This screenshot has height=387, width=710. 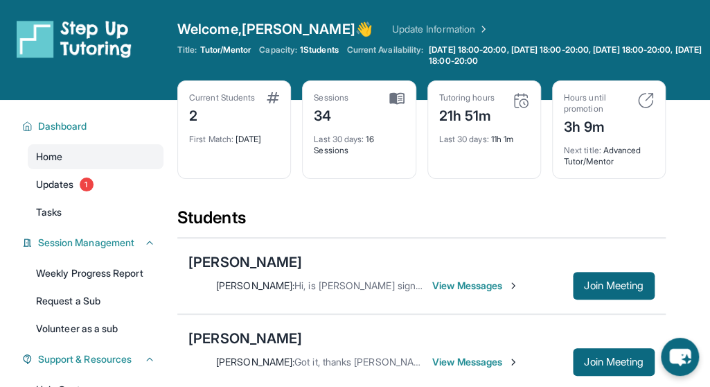 I want to click on span: First Match :, so click(x=211, y=139).